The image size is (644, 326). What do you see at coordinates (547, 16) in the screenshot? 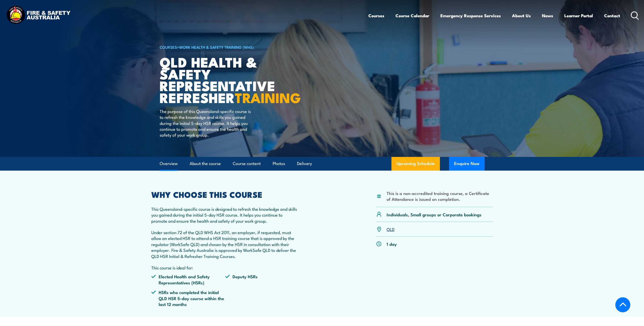
I see `a: News` at bounding box center [547, 16].